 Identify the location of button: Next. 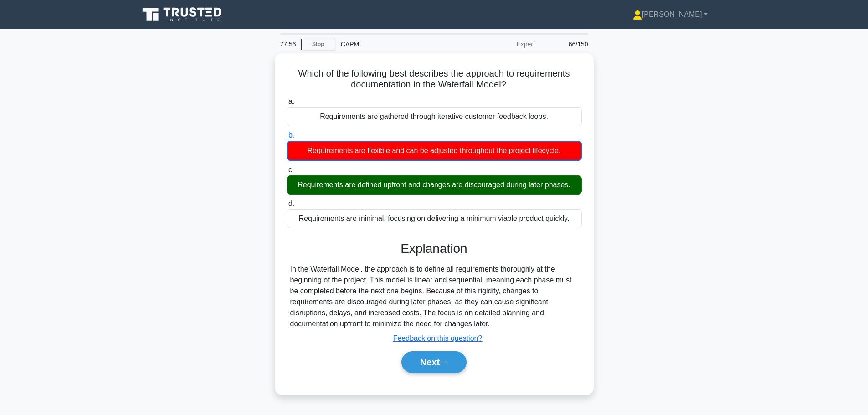
(434, 362).